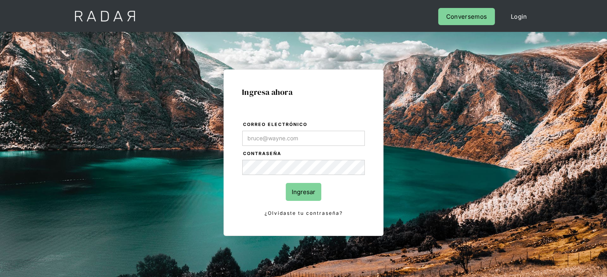  I want to click on a: Conversemos, so click(467, 16).